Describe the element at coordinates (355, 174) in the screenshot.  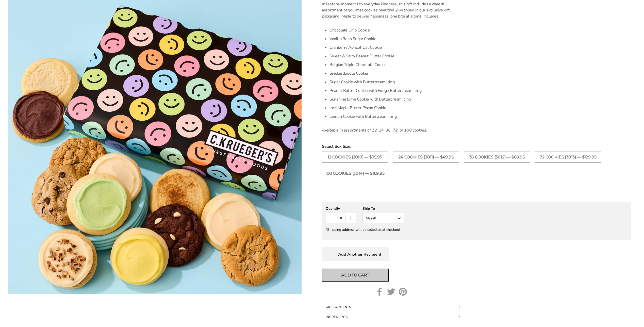
I see `label: 108 Cookies (3014) — $169.95` at that location.